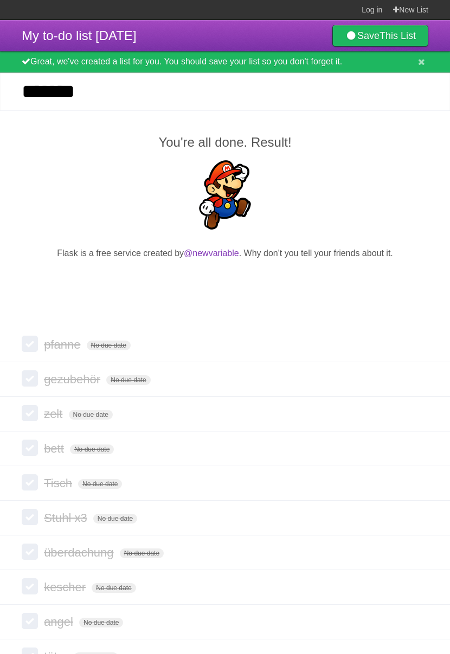  What do you see at coordinates (380, 36) in the screenshot?
I see `a: SaveThis List` at bounding box center [380, 36].